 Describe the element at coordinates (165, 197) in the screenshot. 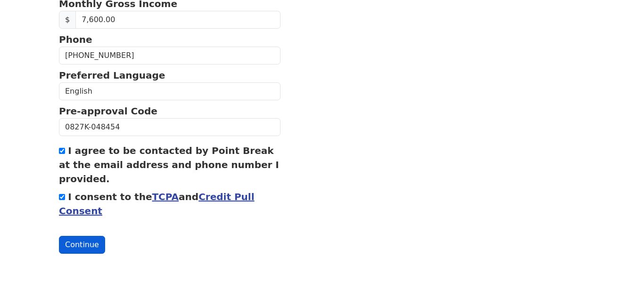

I see `a: TCPA` at that location.